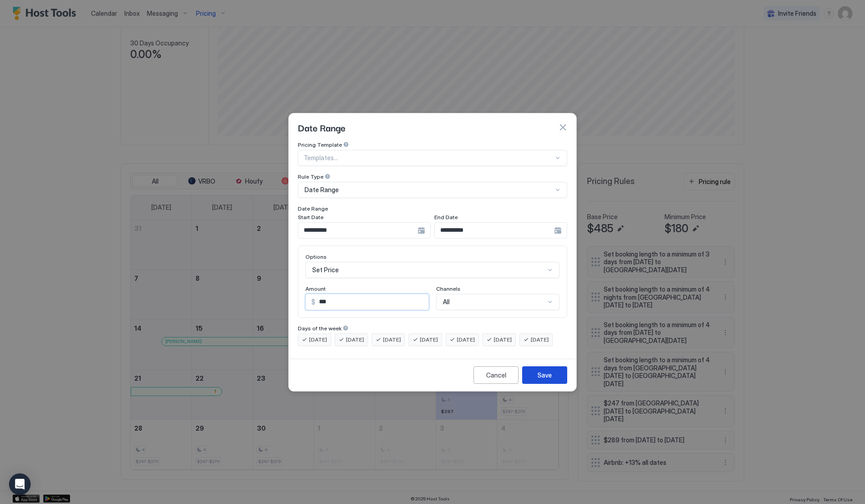  Describe the element at coordinates (310, 217) in the screenshot. I see `span: Start Date` at that location.